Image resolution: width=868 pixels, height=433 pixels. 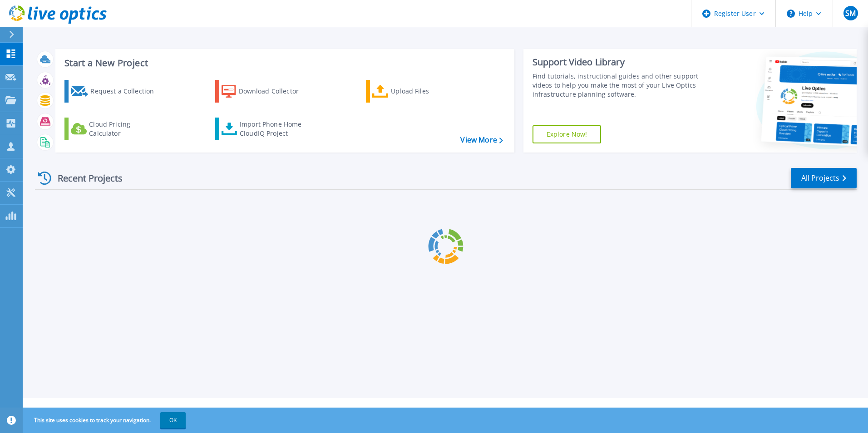 What do you see at coordinates (275, 129) in the screenshot?
I see `div: Import Phone Home CloudIQ Project` at bounding box center [275, 129].